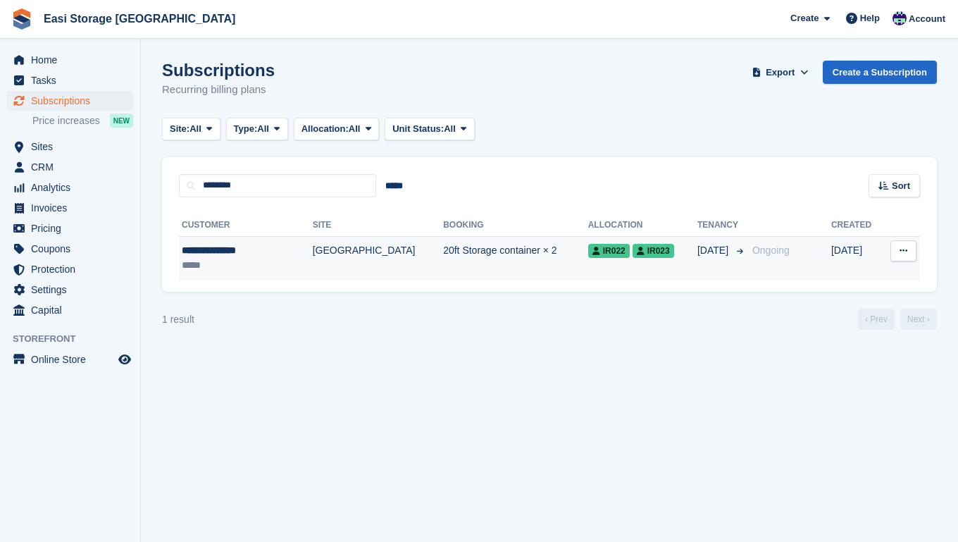  What do you see at coordinates (73, 208) in the screenshot?
I see `span: Invoices` at bounding box center [73, 208].